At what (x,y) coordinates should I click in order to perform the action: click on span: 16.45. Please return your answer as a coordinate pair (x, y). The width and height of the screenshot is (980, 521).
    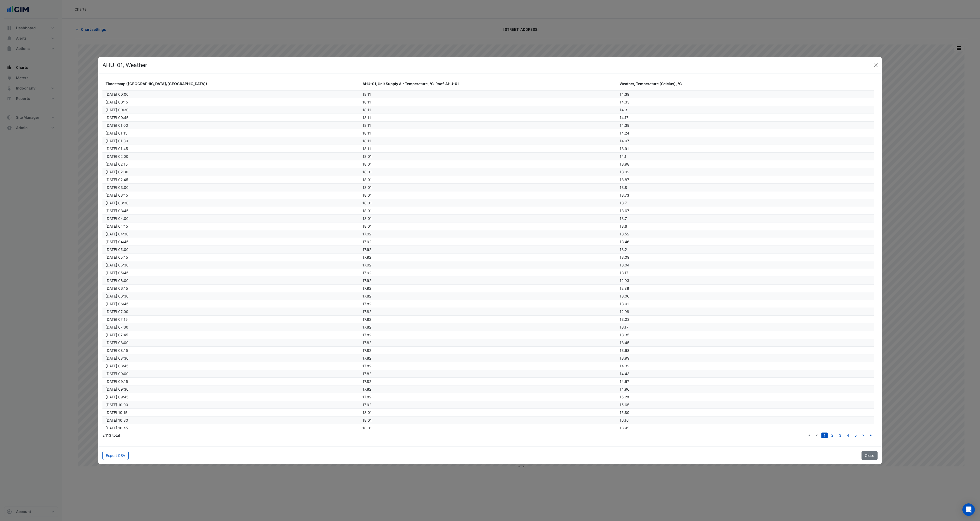
    Looking at the image, I should click on (624, 428).